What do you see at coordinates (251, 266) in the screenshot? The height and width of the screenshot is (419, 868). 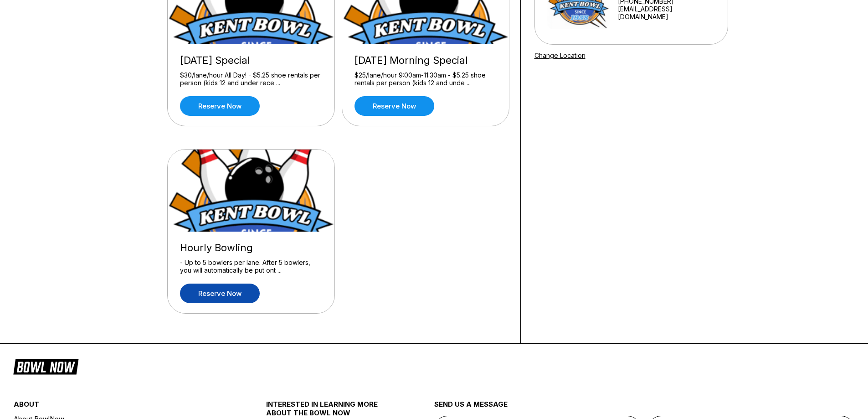 I see `div: - Up to 5 bowlers per lane. After 5 bowlers, you will automatically be put ont ...` at bounding box center [251, 266].